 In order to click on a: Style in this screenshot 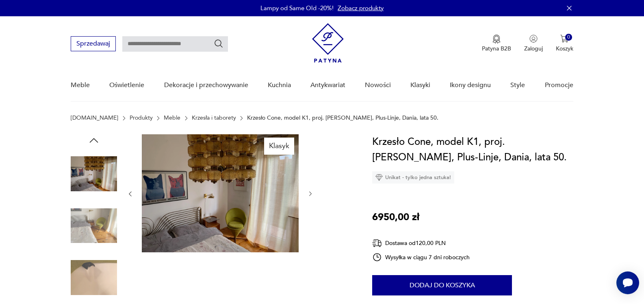, I will do `click(518, 85)`.